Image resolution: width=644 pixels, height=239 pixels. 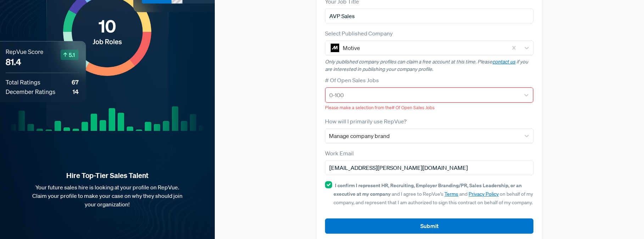 I want to click on span: and I agree to RepVue’s and on behalf of my company, and represent that I am authorized to sign t..., so click(x=433, y=194).